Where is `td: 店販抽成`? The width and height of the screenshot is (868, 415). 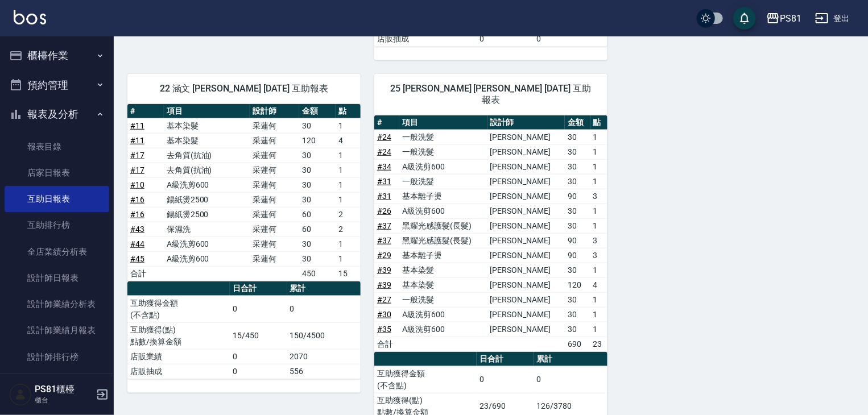
td: 店販抽成 is located at coordinates (425, 39).